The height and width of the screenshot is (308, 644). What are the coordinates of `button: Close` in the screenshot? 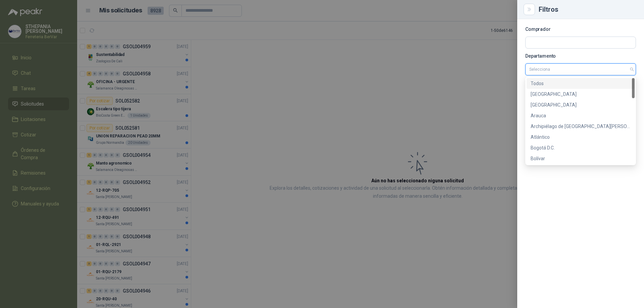 It's located at (530, 9).